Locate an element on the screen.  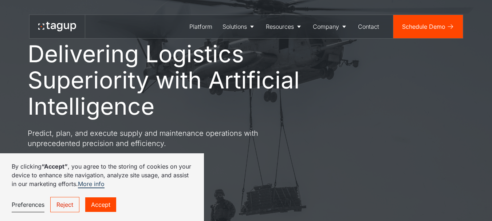
a: Contact is located at coordinates (369, 27).